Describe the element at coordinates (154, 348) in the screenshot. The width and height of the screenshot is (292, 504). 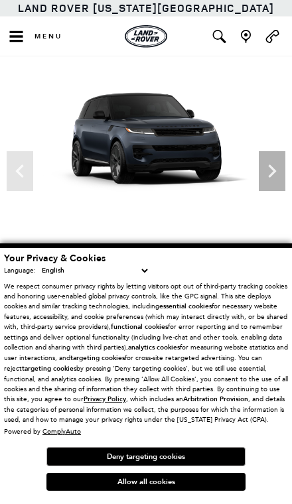
I see `strong: analytics cookies` at that location.